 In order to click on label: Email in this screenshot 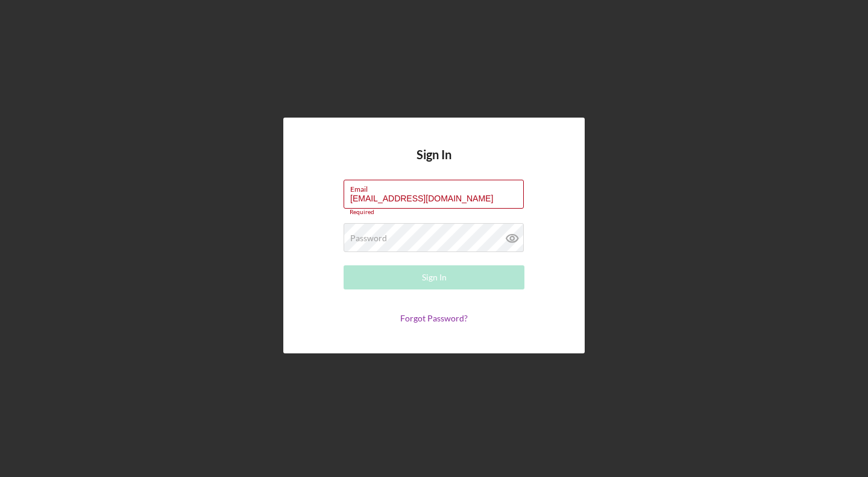, I will do `click(437, 187)`.